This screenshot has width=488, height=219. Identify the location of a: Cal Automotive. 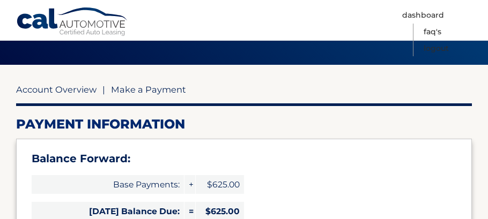
(72, 23).